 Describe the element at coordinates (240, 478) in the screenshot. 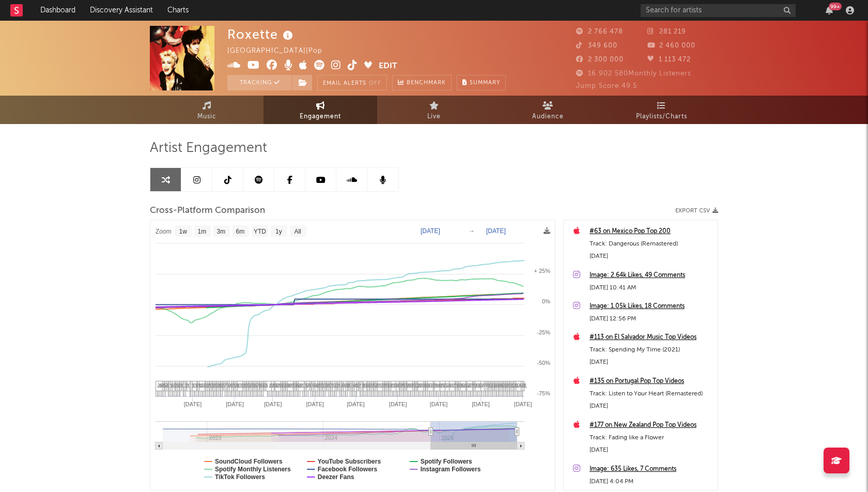

I see `text: TikTok Followers` at that location.